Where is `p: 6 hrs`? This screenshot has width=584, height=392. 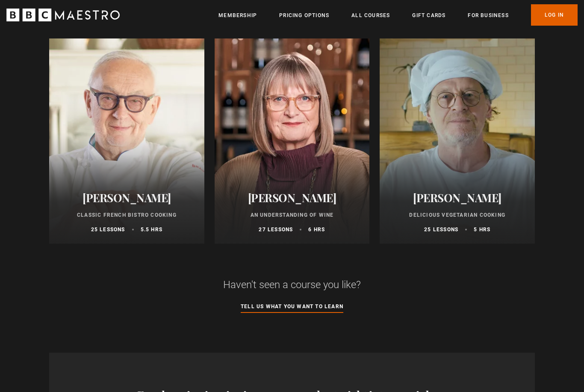
p: 6 hrs is located at coordinates (316, 230).